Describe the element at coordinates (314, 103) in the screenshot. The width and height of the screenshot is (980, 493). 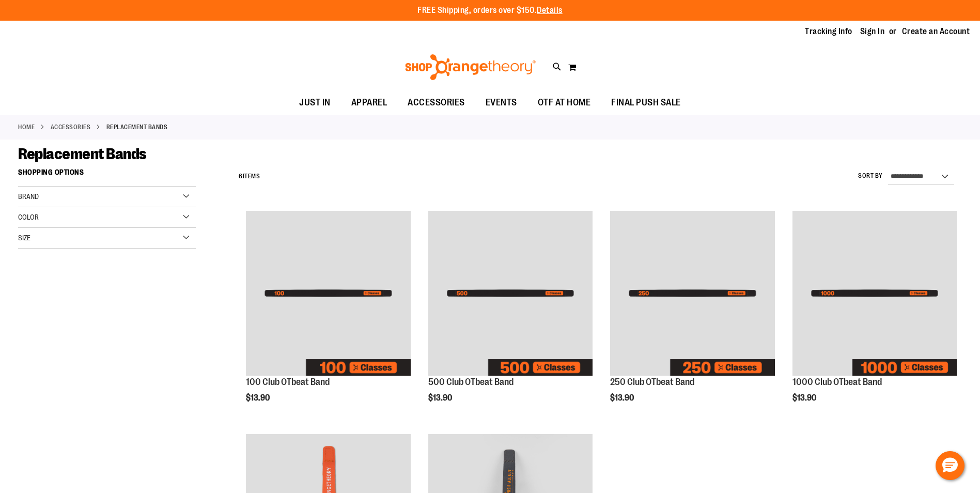
I see `a: JUST IN` at that location.